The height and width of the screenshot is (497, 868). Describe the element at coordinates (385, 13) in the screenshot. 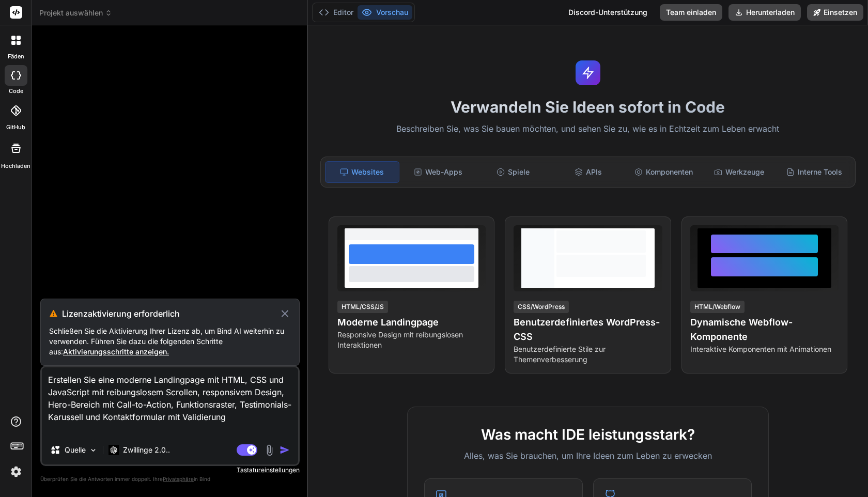

I see `button: Vorschau` at that location.